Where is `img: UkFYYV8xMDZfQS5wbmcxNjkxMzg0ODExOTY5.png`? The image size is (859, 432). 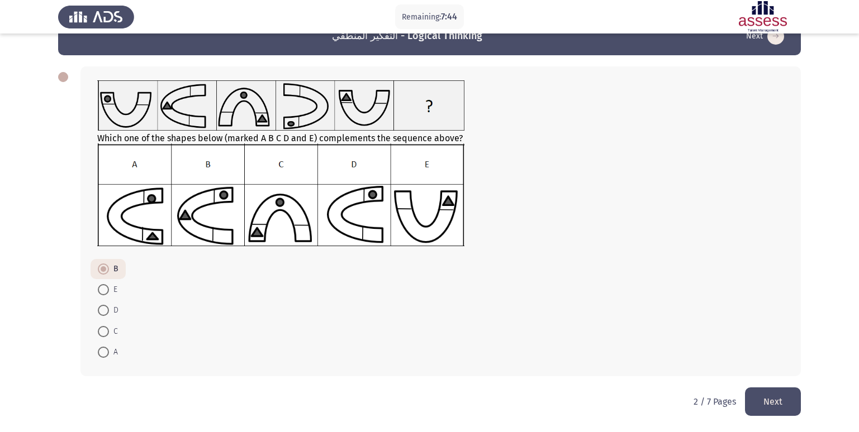
img: UkFYYV8xMDZfQS5wbmcxNjkxMzg0ODExOTY5.png is located at coordinates (280, 106).